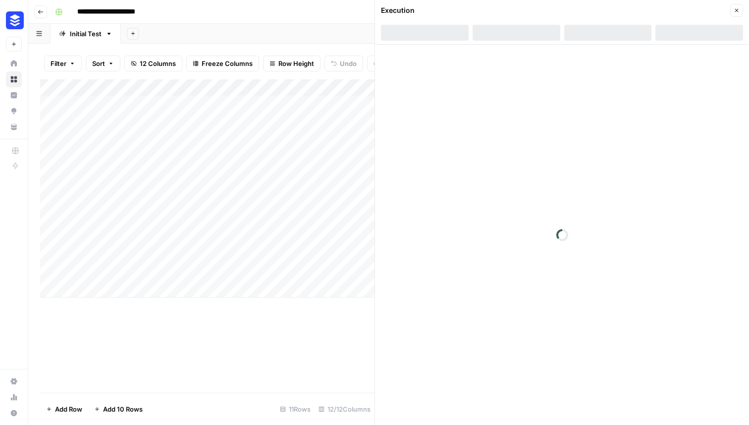 This screenshot has width=749, height=425. Describe the element at coordinates (14, 381) in the screenshot. I see `a: Settings` at that location.